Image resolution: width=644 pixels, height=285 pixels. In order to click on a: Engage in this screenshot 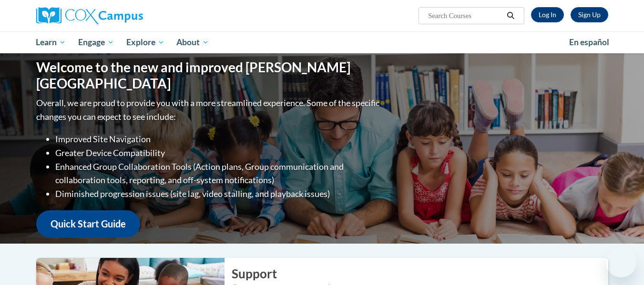, I will do `click(96, 43)`.